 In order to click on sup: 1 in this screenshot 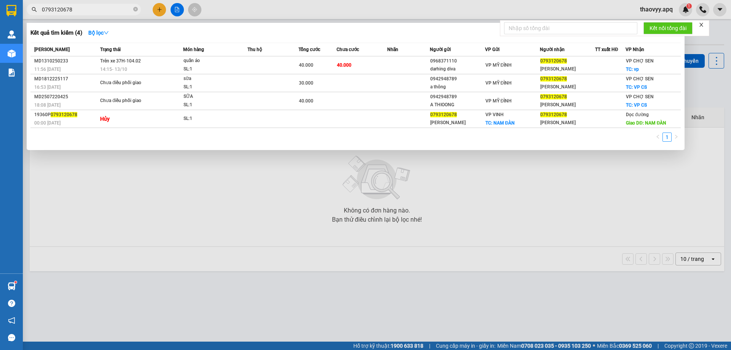, I will do `click(16, 282)`.